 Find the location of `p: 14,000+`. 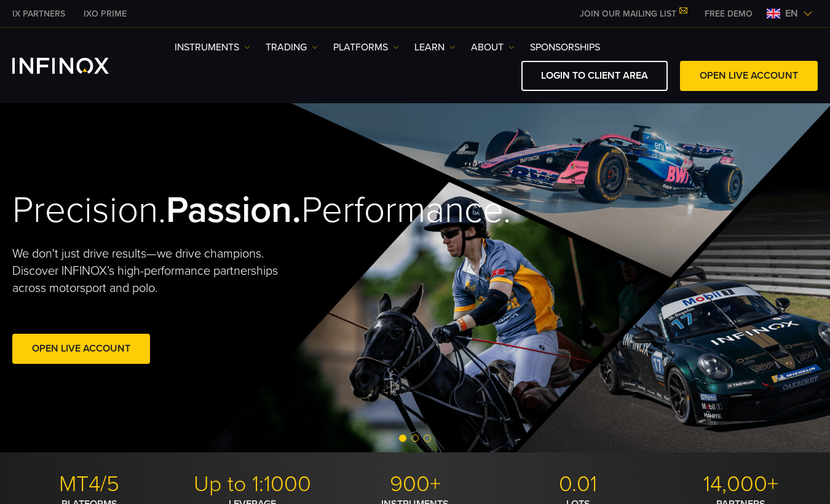

p: 14,000+ is located at coordinates (741, 484).